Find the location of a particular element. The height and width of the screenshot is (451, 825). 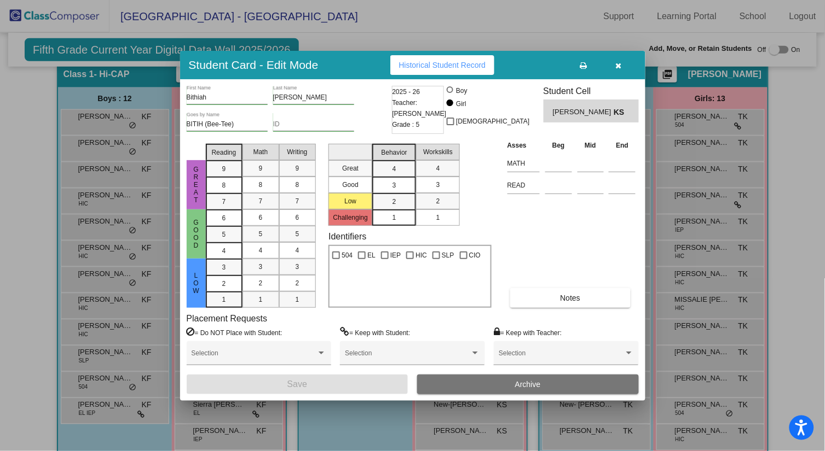

span: Math is located at coordinates (260, 152).